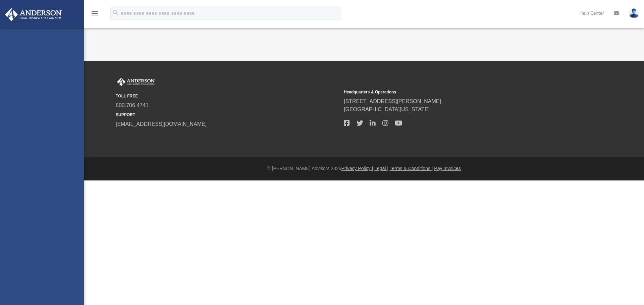 The image size is (644, 305). What do you see at coordinates (455, 92) in the screenshot?
I see `small: Headquarters & Operations` at bounding box center [455, 92].